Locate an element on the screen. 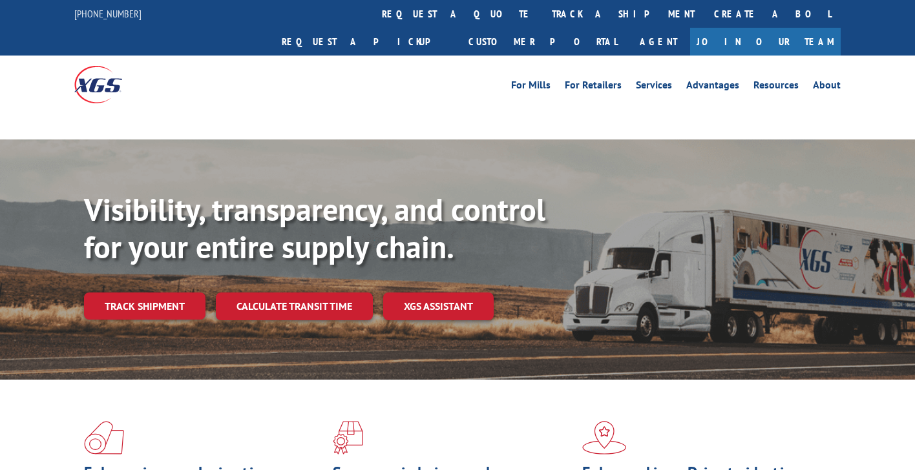 This screenshot has height=470, width=915. a: Join Our Team is located at coordinates (765, 41).